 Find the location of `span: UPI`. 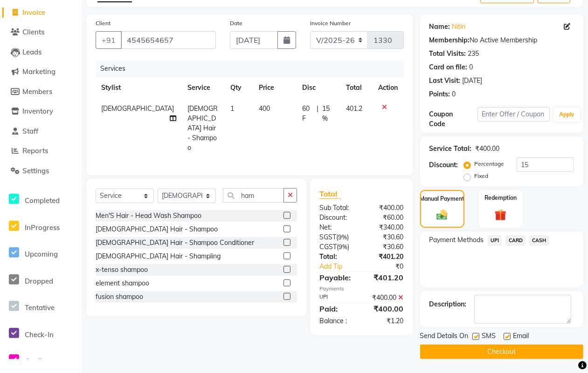

span: UPI is located at coordinates (495, 240).